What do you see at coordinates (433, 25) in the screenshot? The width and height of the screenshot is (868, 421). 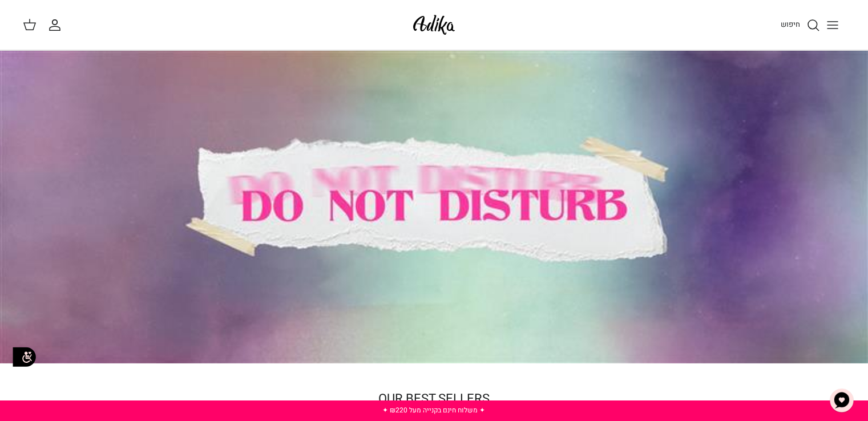 I see `img: Adika IL` at bounding box center [433, 25].